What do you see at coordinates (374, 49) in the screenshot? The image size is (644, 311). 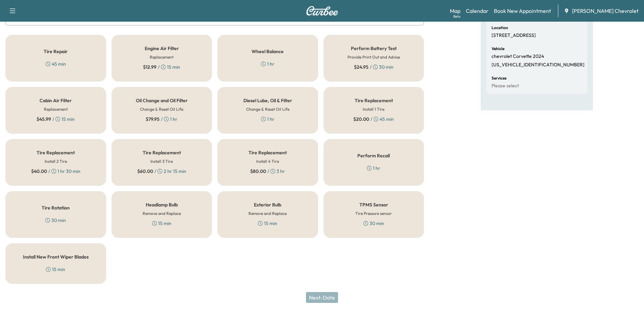 I see `h5: Perform Battery Test` at bounding box center [374, 49].